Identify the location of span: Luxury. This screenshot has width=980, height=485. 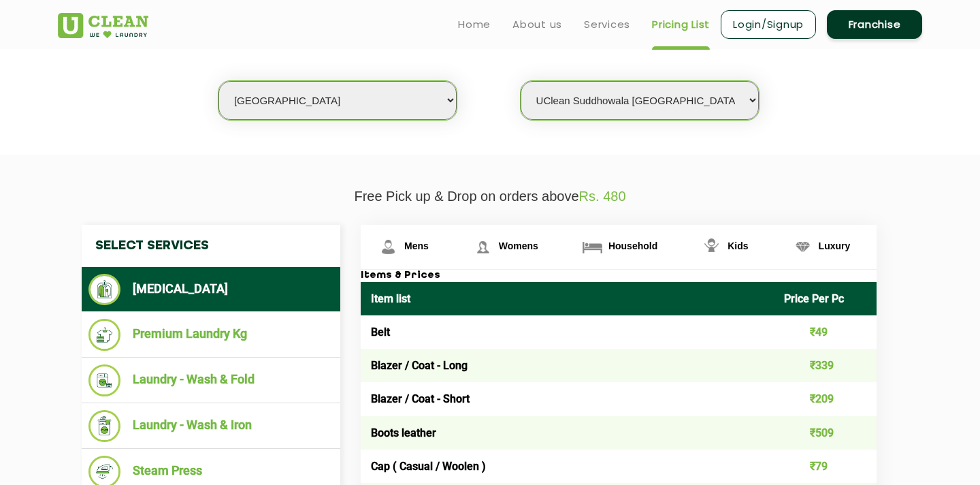
(835, 246).